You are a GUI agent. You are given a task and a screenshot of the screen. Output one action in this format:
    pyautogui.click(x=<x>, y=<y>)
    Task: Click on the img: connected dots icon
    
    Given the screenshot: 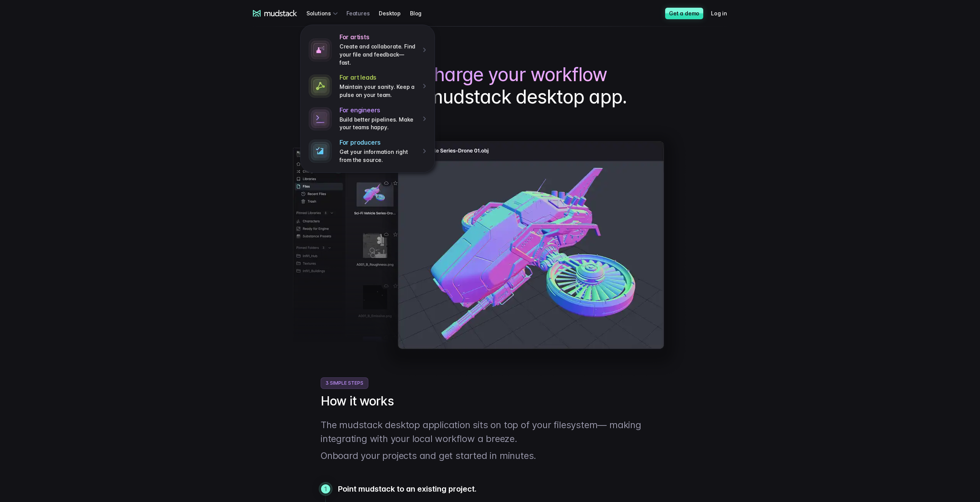 What is the action you would take?
    pyautogui.click(x=320, y=86)
    